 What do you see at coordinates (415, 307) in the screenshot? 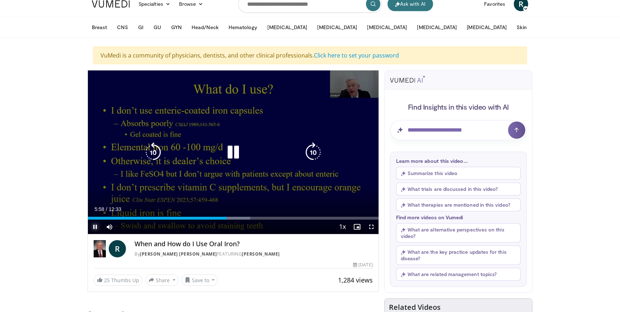
I see `h4: Related Videos` at bounding box center [415, 307].